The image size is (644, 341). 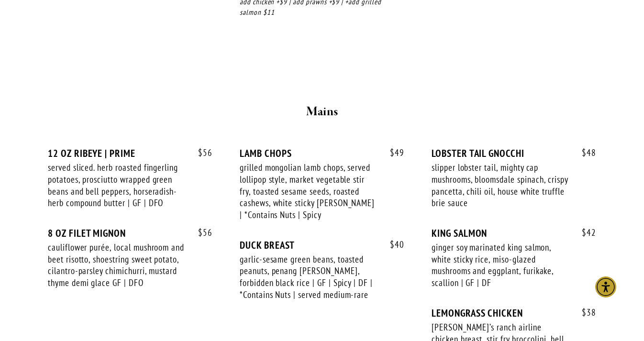 What do you see at coordinates (322, 111) in the screenshot?
I see `strong: Mains` at bounding box center [322, 111].